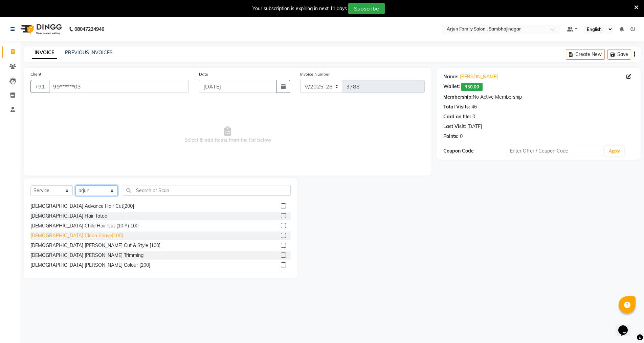 This screenshot has width=644, height=343. I want to click on div: Points:, so click(451, 136).